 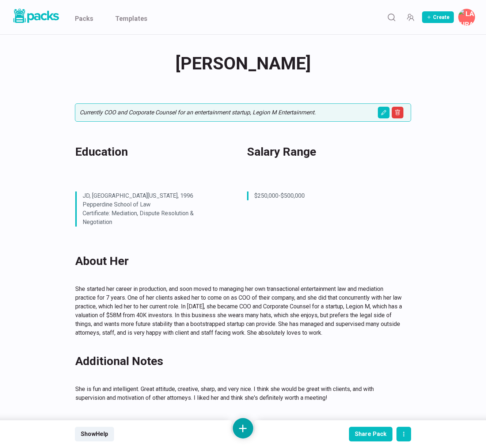 I want to click on em: Currently COO and Corporate Counsel for an entertainment startup, Legion M Entertainment., so click(x=198, y=112).